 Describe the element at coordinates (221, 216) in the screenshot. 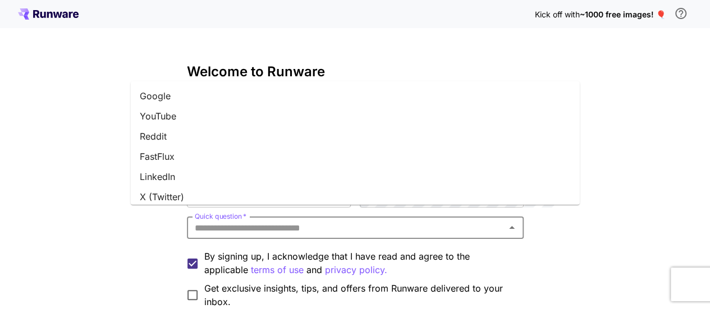

I see `label: Quick question` at that location.